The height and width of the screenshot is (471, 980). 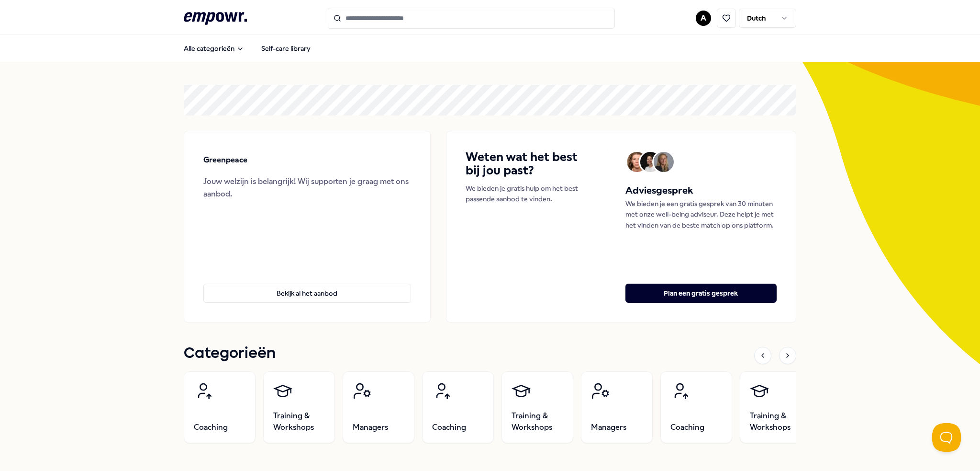 What do you see at coordinates (701, 293) in the screenshot?
I see `button: Plan een gratis gesprek` at bounding box center [701, 293].